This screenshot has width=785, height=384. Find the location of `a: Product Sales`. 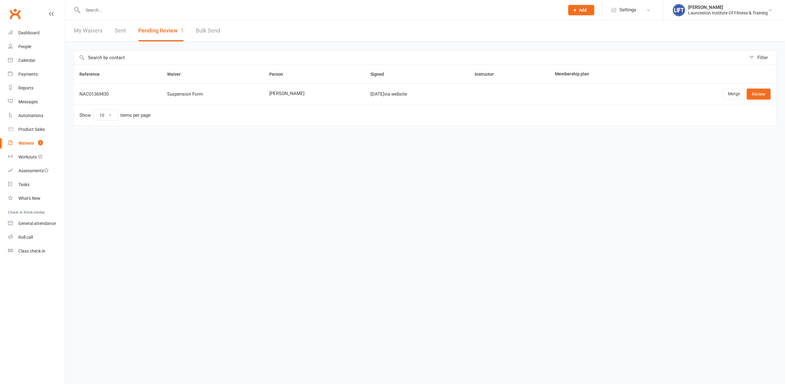

a: Product Sales is located at coordinates (36, 129).